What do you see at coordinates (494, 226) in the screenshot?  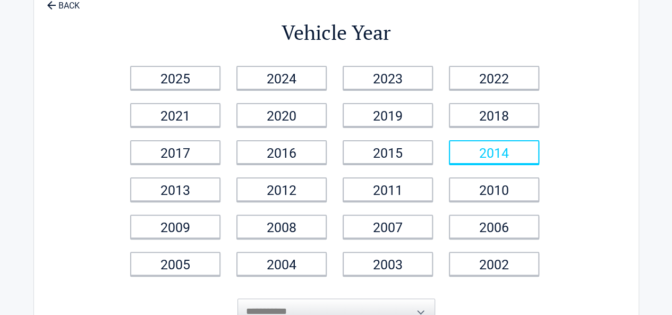 I see `a: 2006` at bounding box center [494, 226].